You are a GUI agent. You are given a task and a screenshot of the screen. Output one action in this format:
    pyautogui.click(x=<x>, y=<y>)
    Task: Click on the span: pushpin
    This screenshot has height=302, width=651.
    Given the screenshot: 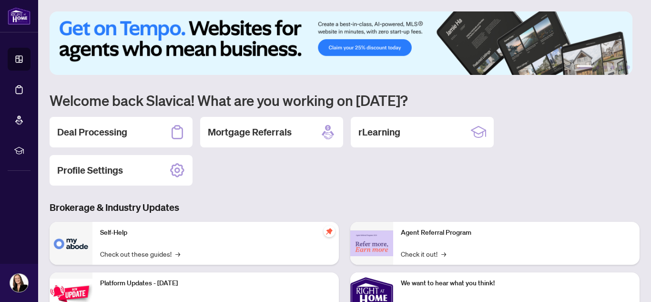 What is the action you would take?
    pyautogui.click(x=329, y=231)
    